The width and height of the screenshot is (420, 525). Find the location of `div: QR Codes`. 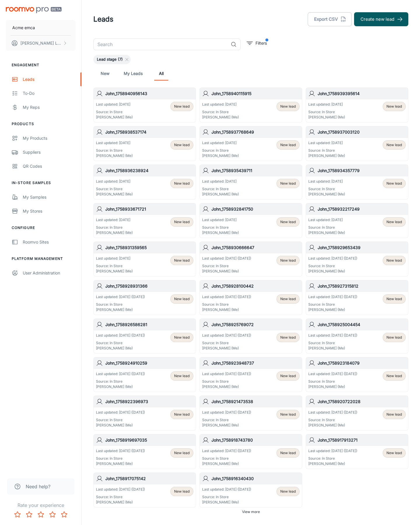

div: QR Codes is located at coordinates (49, 166).